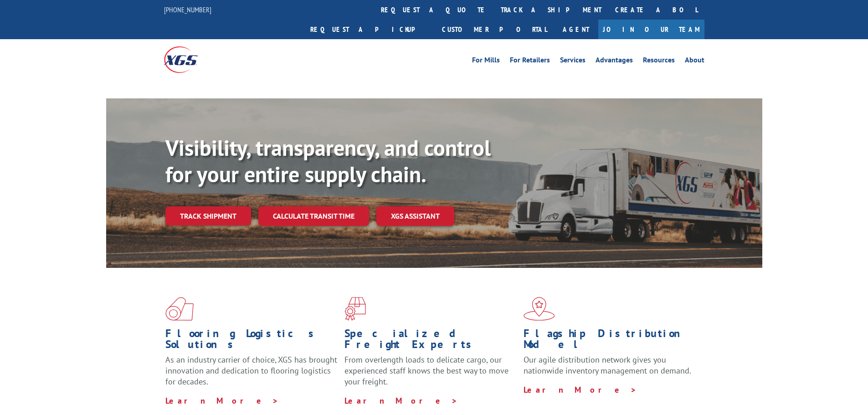 Image resolution: width=868 pixels, height=415 pixels. What do you see at coordinates (659, 61) in the screenshot?
I see `a: Resources` at bounding box center [659, 61].